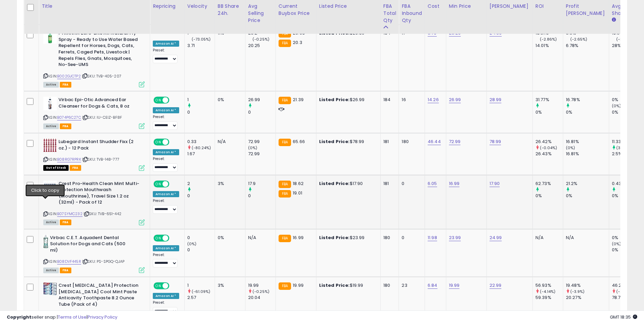 This screenshot has height=324, width=644. Describe the element at coordinates (69, 261) in the screenshot. I see `a: B08DVF445R` at that location.